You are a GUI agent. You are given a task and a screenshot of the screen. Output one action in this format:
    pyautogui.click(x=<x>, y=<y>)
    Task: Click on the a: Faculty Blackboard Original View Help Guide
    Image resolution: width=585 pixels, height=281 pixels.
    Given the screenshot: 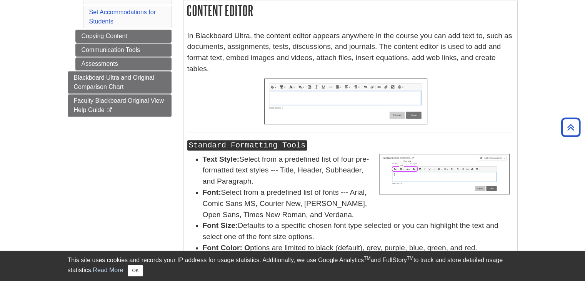 What is the action you would take?
    pyautogui.click(x=120, y=105)
    